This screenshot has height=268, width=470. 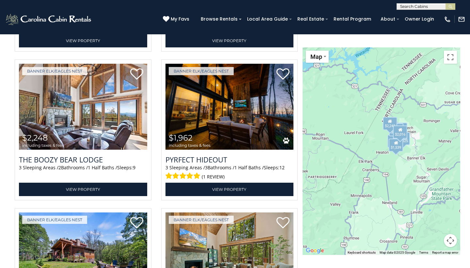 I want to click on div: $3,025, so click(x=403, y=139).